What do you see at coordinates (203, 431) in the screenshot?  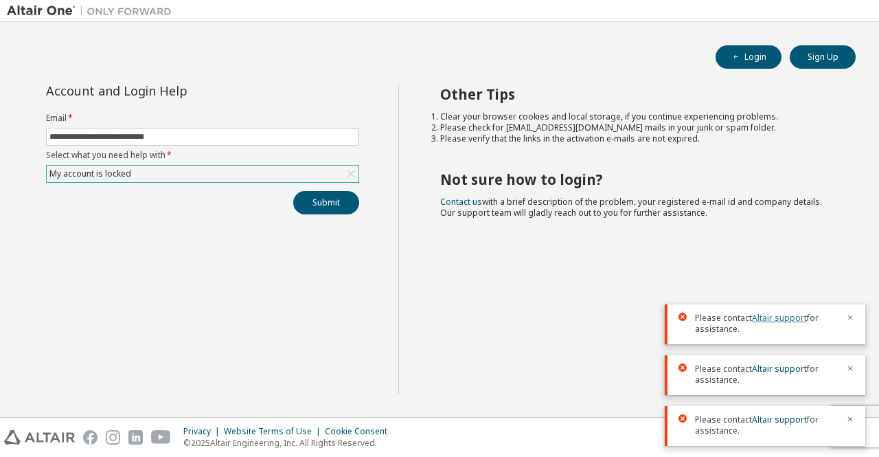 I see `div: Privacy` at bounding box center [203, 431].